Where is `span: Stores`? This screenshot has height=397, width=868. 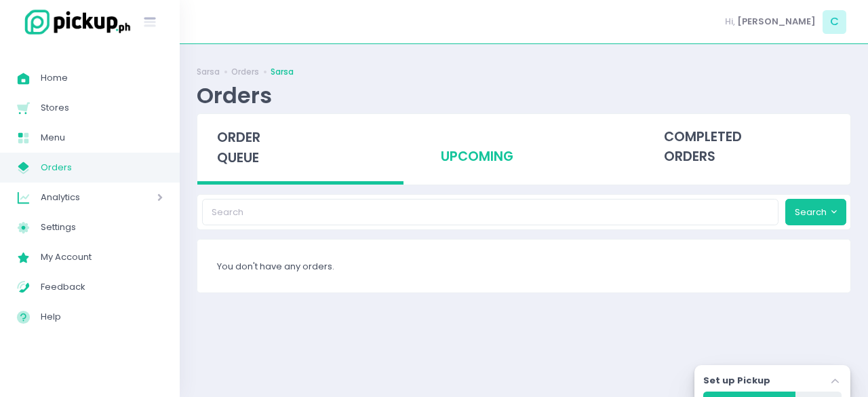
span: Stores is located at coordinates (102, 108).